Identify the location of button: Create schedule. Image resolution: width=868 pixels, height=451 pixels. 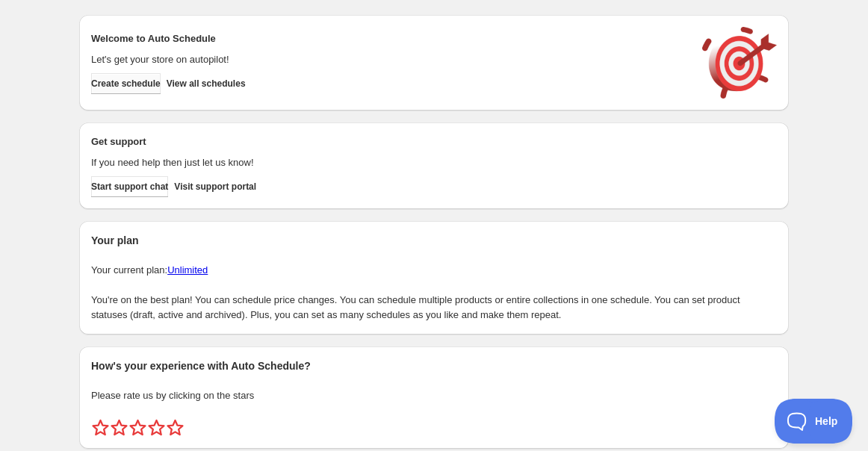
(125, 84).